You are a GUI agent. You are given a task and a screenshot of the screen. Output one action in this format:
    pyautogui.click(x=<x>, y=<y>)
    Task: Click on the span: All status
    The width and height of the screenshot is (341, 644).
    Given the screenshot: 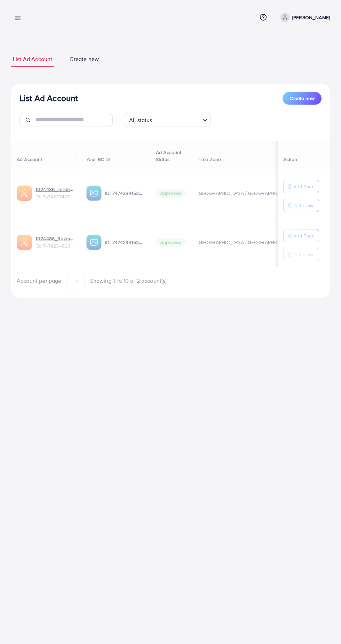 What is the action you would take?
    pyautogui.click(x=141, y=120)
    